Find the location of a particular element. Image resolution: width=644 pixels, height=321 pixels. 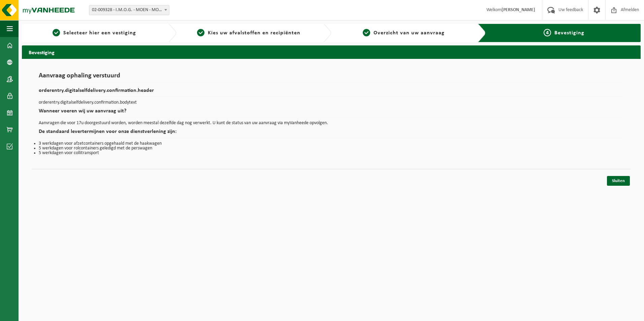

span: 2 is located at coordinates (201, 33).